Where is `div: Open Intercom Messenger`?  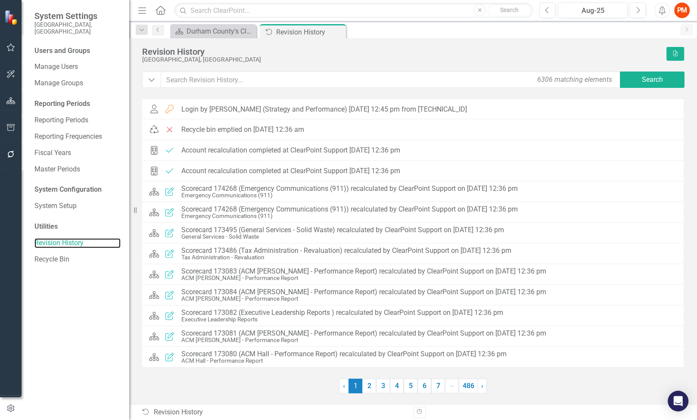
div: Open Intercom Messenger is located at coordinates (678, 401).